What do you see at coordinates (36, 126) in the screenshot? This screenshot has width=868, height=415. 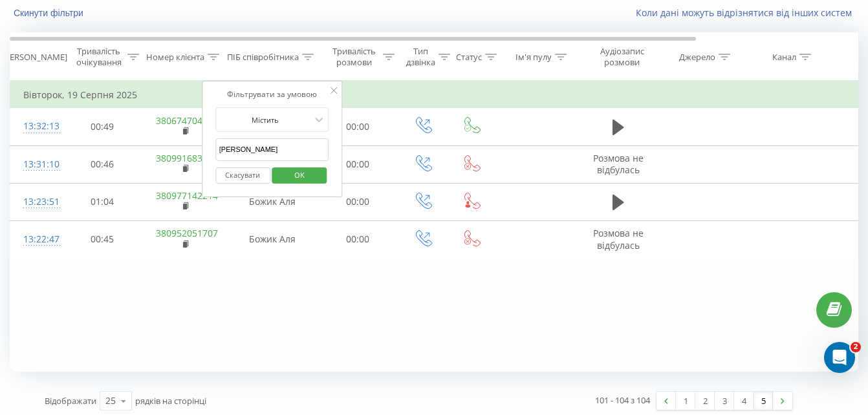 I see `div: 13:32:13` at bounding box center [36, 126].